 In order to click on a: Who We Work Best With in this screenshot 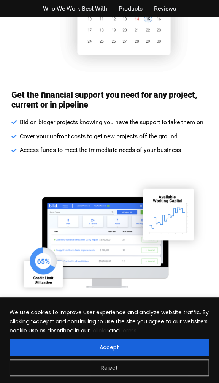, I will do `click(75, 9)`.